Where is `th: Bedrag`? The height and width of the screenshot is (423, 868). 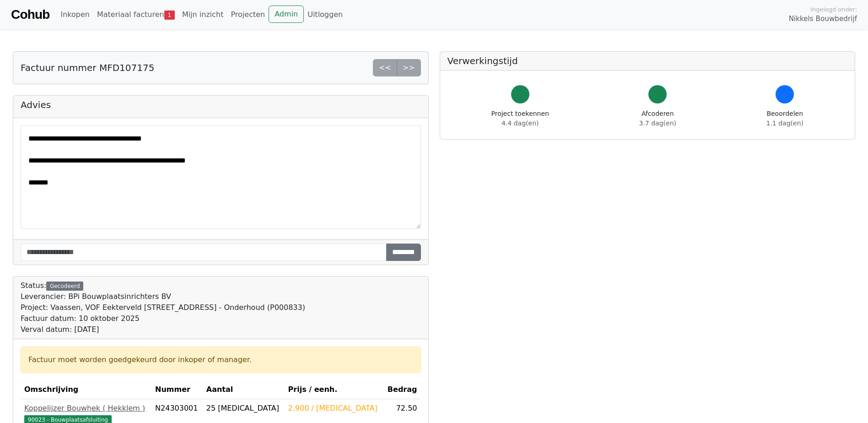 th: Bedrag is located at coordinates (402, 390).